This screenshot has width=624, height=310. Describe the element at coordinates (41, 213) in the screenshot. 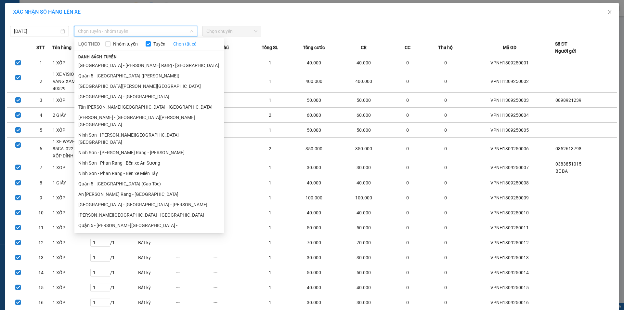

I see `td: 10` at that location.